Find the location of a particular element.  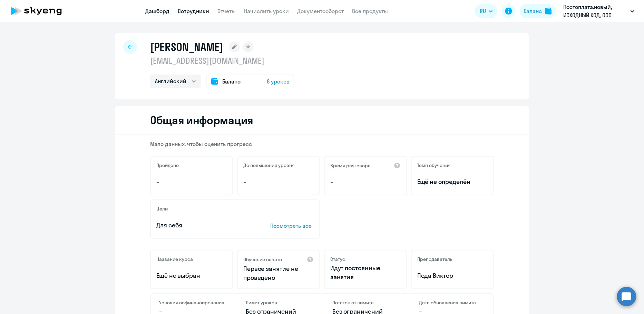

p: Постоплата.новый, ИСХОДНЫЙ КОД, ООО is located at coordinates (596, 11).